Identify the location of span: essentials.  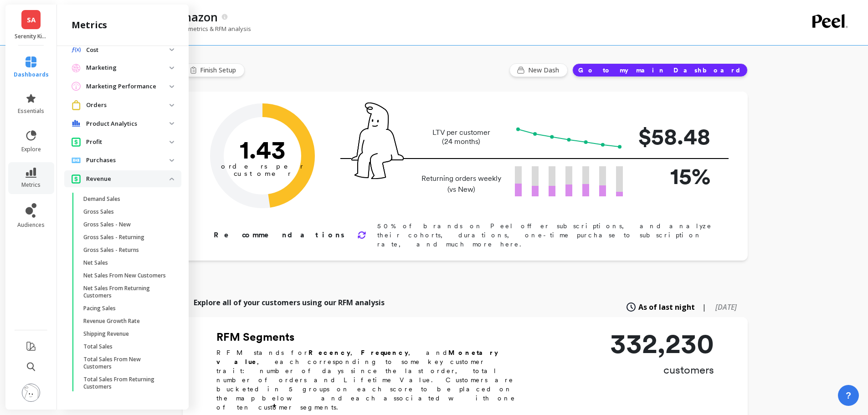
(31, 111).